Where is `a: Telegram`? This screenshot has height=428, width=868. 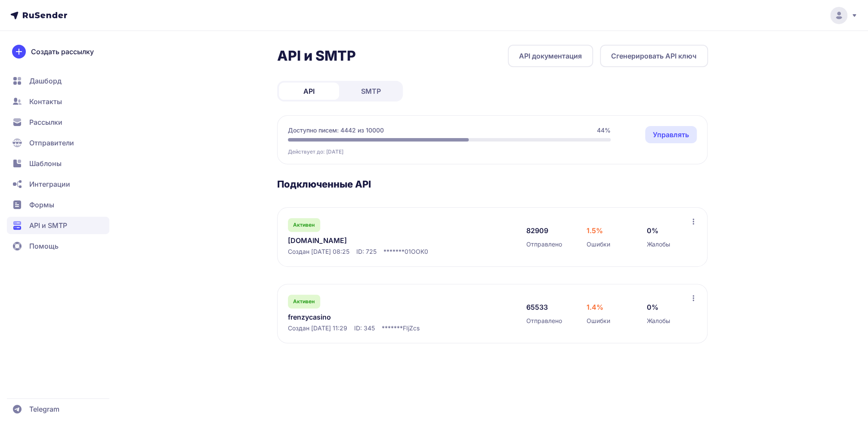 a: Telegram is located at coordinates (58, 409).